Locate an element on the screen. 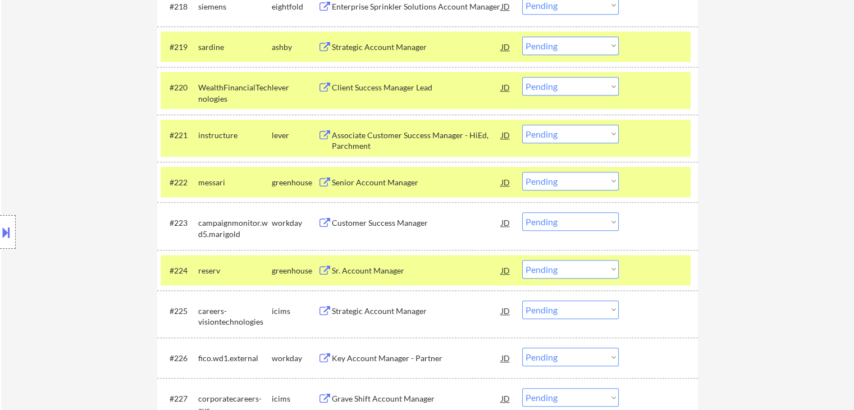 The height and width of the screenshot is (410, 854). div: Client Success Manager Lead is located at coordinates (416, 88).